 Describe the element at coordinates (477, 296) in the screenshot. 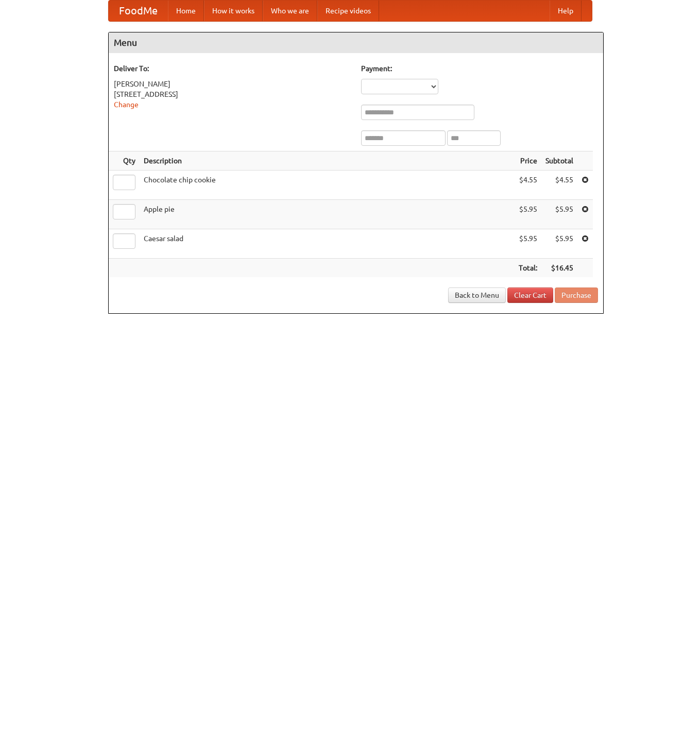

I see `a: Back to Menu` at that location.